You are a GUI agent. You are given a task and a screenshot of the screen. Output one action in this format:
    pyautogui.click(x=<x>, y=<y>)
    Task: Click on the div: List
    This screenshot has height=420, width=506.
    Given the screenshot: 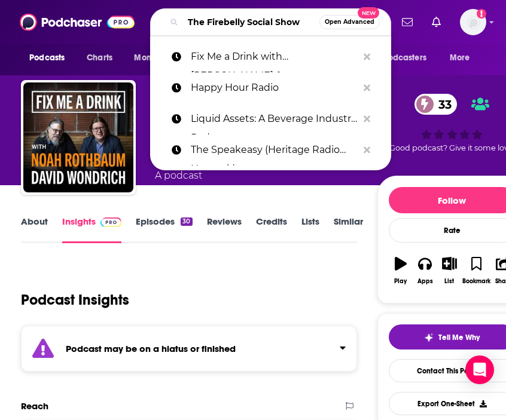 What is the action you would take?
    pyautogui.click(x=449, y=282)
    